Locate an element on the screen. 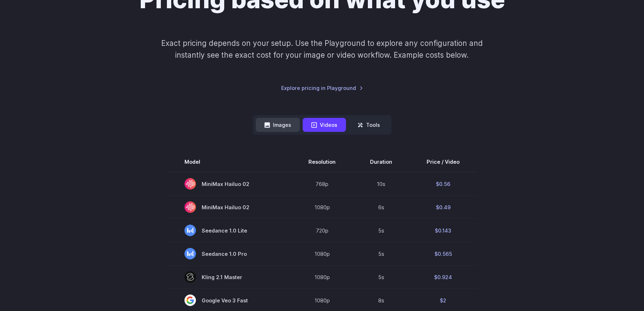 The image size is (644, 311). span: Kling 2.1 Master is located at coordinates (230, 277).